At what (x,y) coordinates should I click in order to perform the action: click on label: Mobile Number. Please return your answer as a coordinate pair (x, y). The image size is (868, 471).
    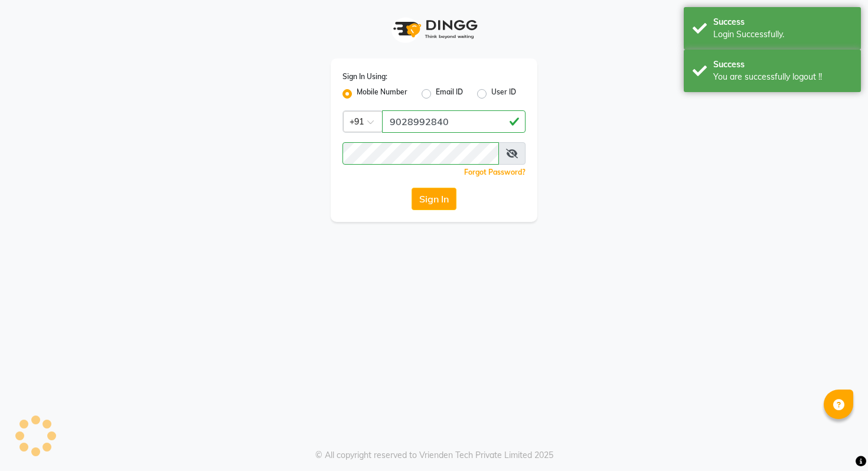
    Looking at the image, I should click on (382, 94).